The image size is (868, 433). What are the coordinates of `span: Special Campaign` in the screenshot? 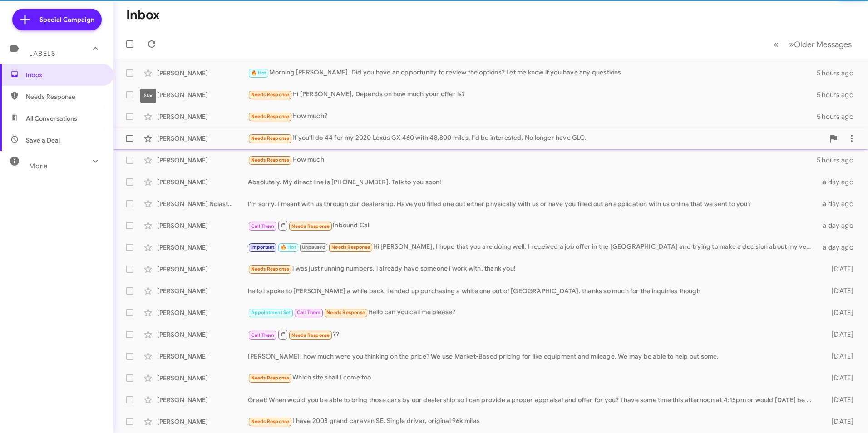 It's located at (67, 19).